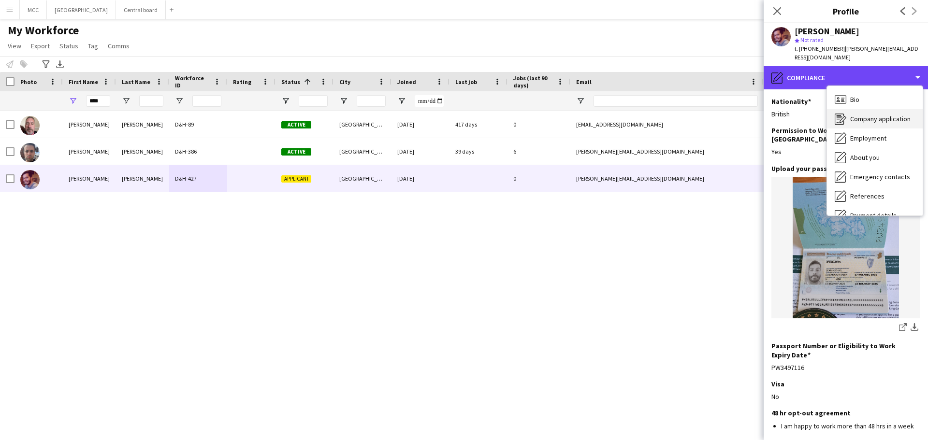 This screenshot has width=928, height=440. What do you see at coordinates (40, 46) in the screenshot?
I see `span: Export` at bounding box center [40, 46].